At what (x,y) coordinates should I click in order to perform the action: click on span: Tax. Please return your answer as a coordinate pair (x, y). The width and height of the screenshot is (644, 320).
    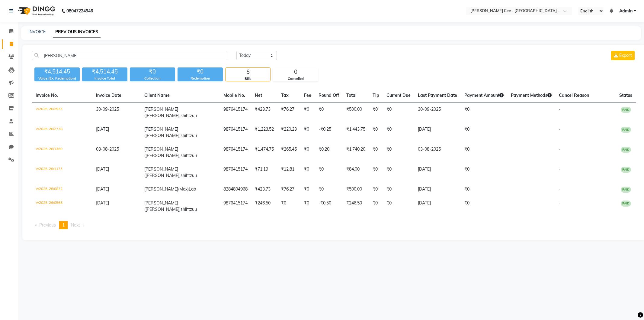
    Looking at the image, I should click on (285, 95).